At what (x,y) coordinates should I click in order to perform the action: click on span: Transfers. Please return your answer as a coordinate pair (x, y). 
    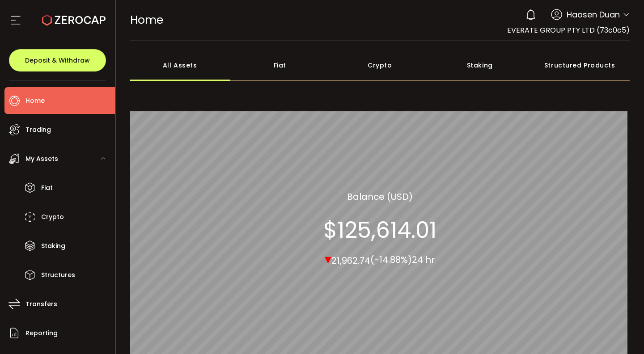
    Looking at the image, I should click on (41, 304).